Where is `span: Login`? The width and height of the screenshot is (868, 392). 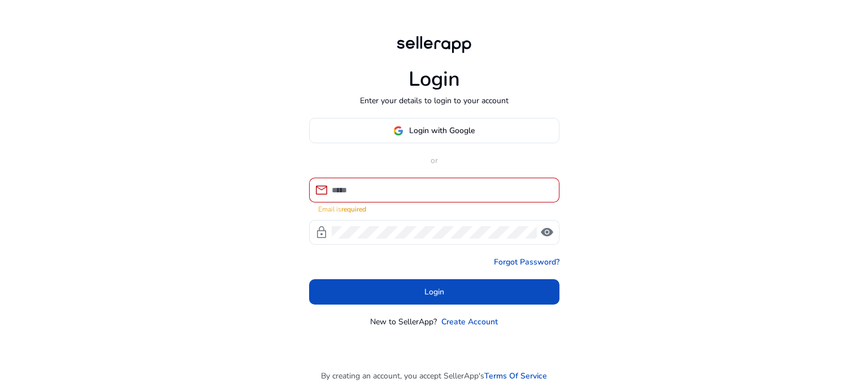 span: Login is located at coordinates (434, 292).